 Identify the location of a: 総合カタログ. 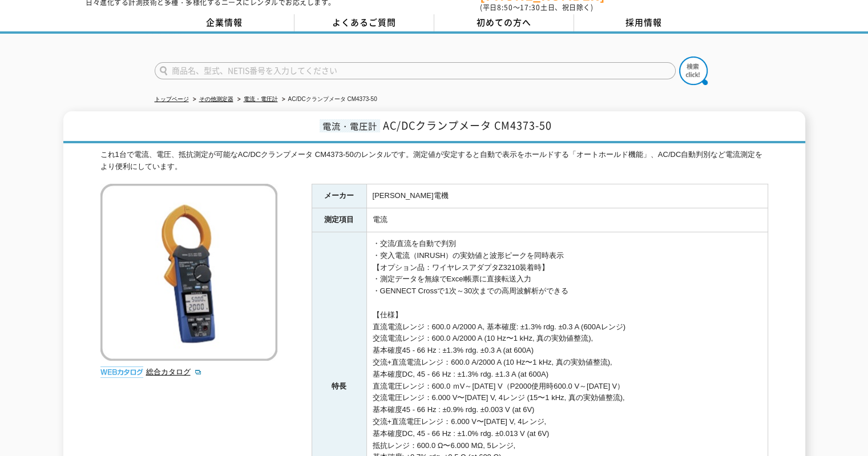
(174, 371).